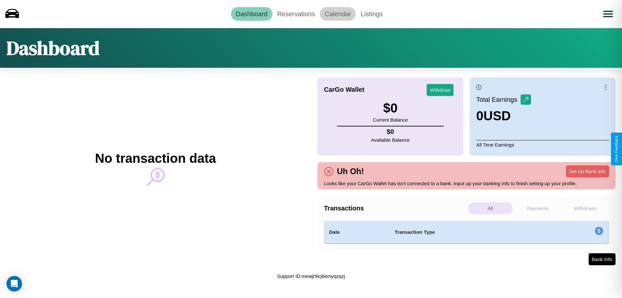  What do you see at coordinates (395, 208) in the screenshot?
I see `h4: Transactions` at bounding box center [395, 208].